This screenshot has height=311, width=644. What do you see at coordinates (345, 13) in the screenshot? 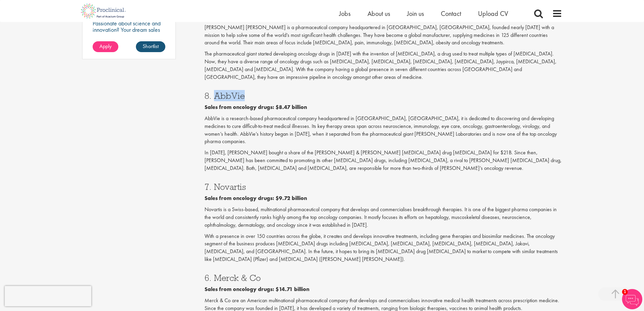
I see `a: Jobs` at bounding box center [345, 13].